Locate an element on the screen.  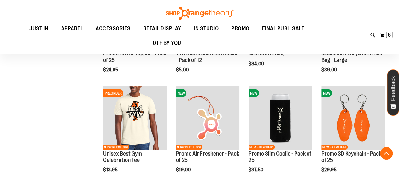
a: FINAL PUSH SALE is located at coordinates (283, 29).